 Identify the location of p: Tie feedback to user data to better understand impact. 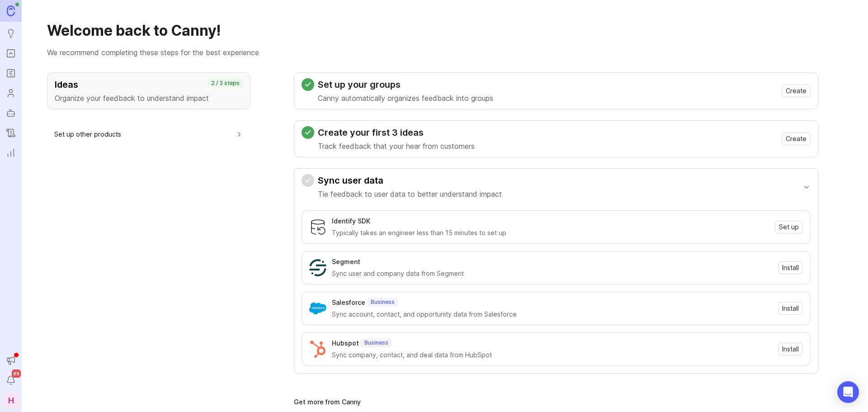
(410, 194).